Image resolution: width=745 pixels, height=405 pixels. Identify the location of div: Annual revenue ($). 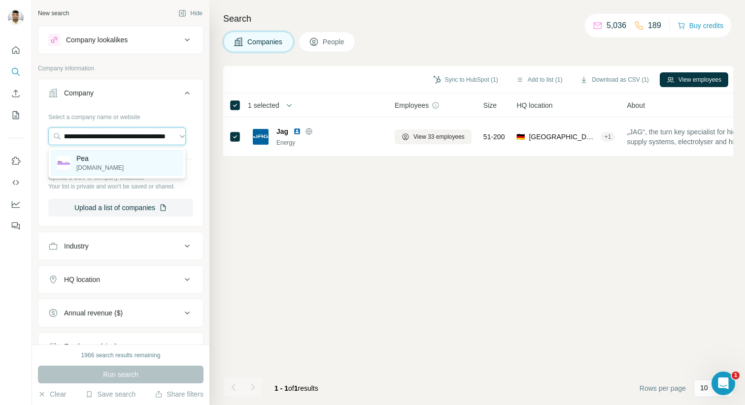
(93, 313).